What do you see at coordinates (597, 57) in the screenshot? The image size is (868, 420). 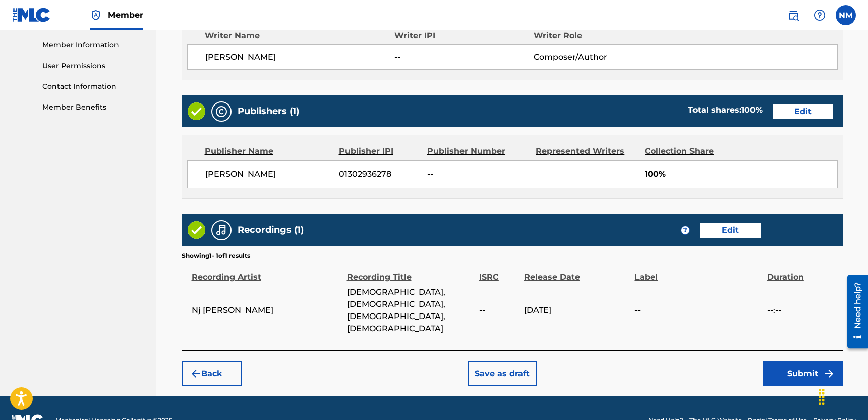 I see `span: Composer/Author` at bounding box center [597, 57].